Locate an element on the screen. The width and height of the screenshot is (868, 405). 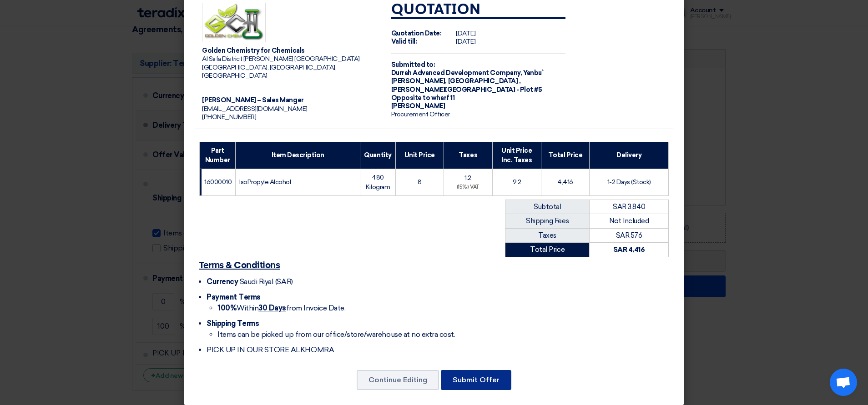
th: Item Description is located at coordinates (298, 155).